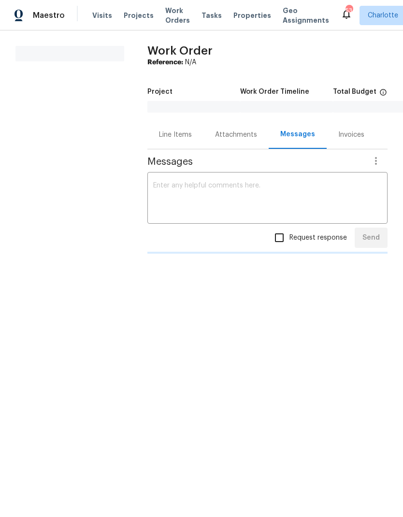 The width and height of the screenshot is (403, 517). Describe the element at coordinates (177, 15) in the screenshot. I see `span: Work Orders` at that location.